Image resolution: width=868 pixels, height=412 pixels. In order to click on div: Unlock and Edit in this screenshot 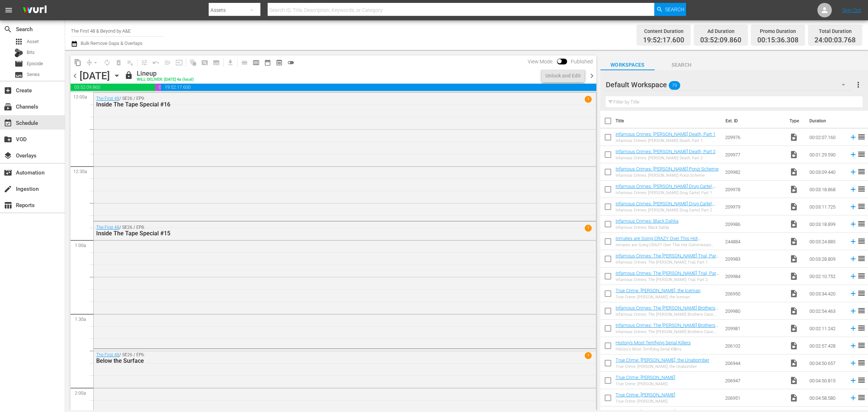, I will do `click(563, 76)`.